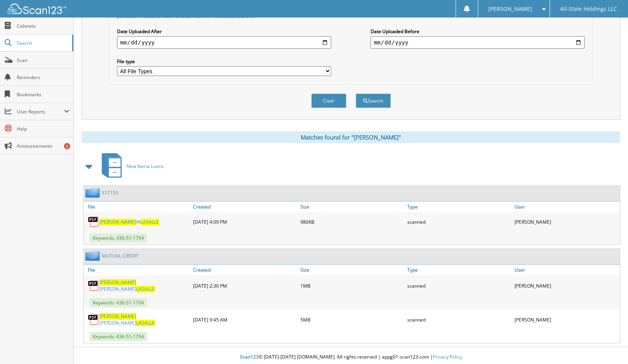 This screenshot has width=628, height=364. I want to click on input: start, so click(224, 42).